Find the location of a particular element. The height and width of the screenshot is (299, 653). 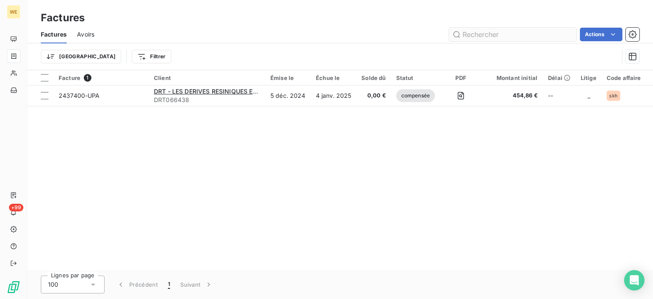

span: skh is located at coordinates (613, 96).